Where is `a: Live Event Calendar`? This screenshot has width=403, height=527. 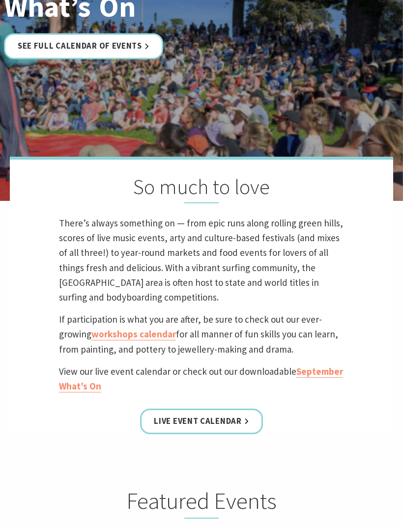 a: Live Event Calendar is located at coordinates (201, 422).